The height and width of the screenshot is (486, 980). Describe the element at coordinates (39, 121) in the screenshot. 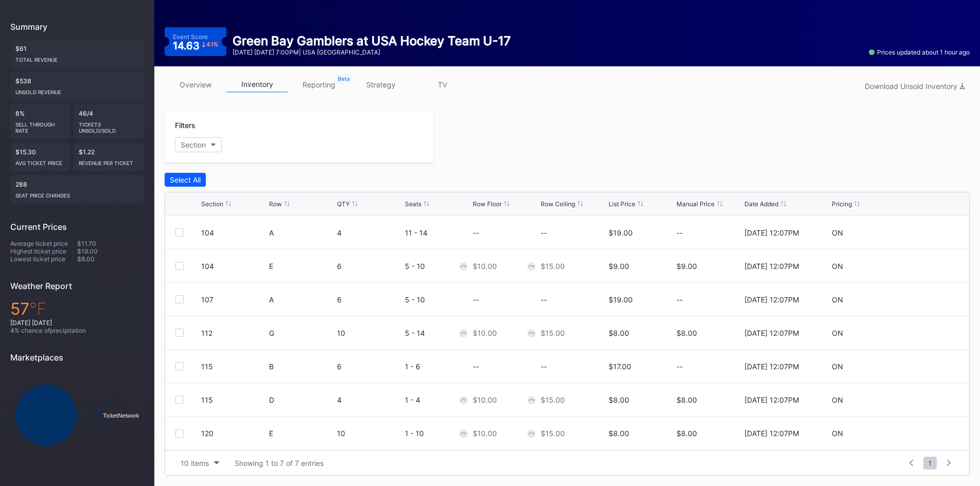

I see `div: 8%` at that location.